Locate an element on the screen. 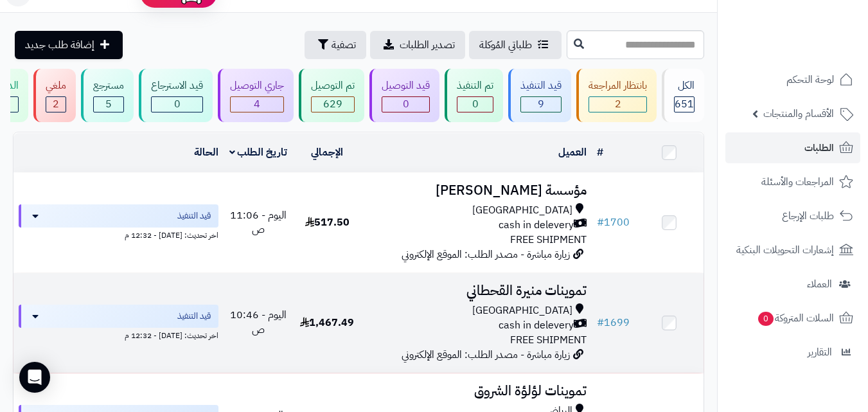 This screenshot has width=868, height=412. div: ملغي is located at coordinates (56, 86).